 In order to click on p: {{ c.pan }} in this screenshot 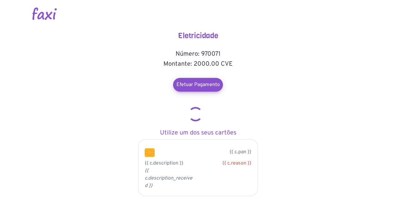, I will do `click(208, 152)`.